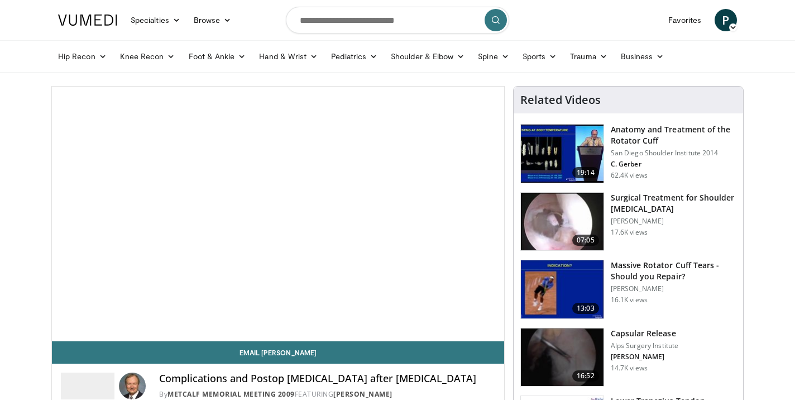 The height and width of the screenshot is (400, 795). Describe the element at coordinates (278, 214) in the screenshot. I see `video-js: Video Player` at that location.